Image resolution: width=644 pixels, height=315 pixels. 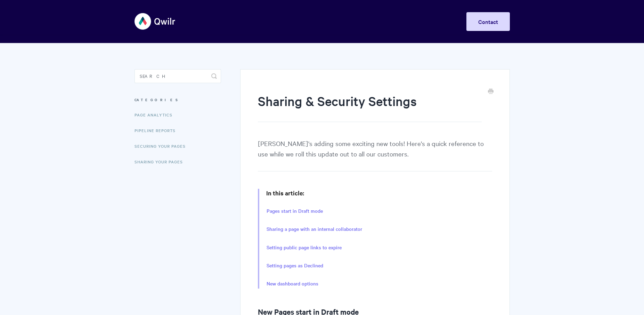 What do you see at coordinates (161, 162) in the screenshot?
I see `a: Sharing Your Pages` at bounding box center [161, 162].